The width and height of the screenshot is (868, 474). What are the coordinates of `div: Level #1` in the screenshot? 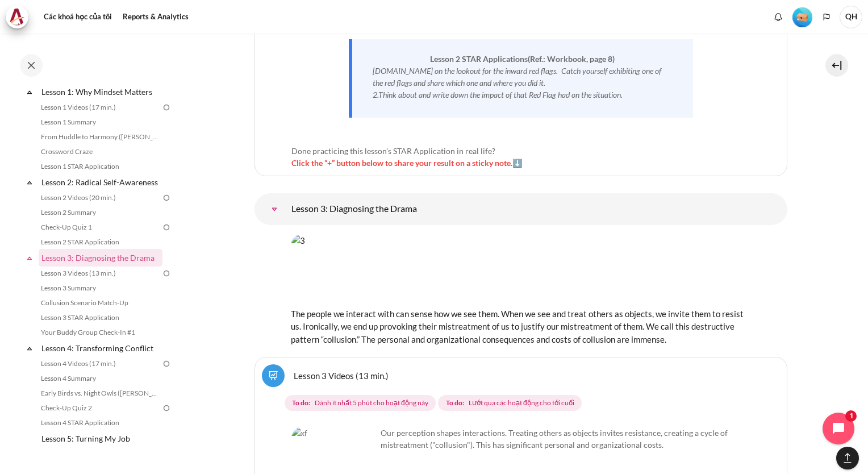 It's located at (802, 16).